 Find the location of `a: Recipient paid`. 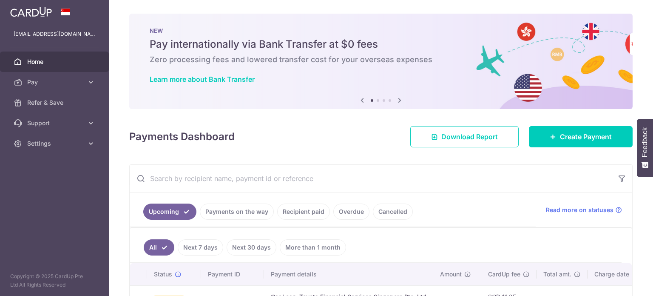

a: Recipient paid is located at coordinates (304, 211).